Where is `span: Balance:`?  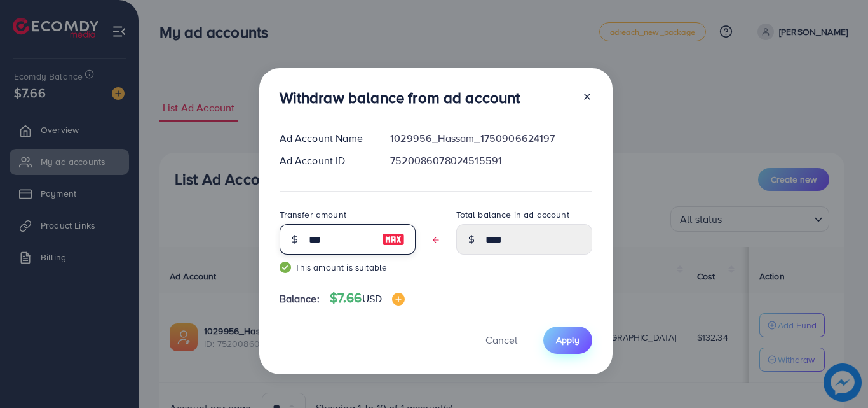
span: Balance: is located at coordinates (299, 298).